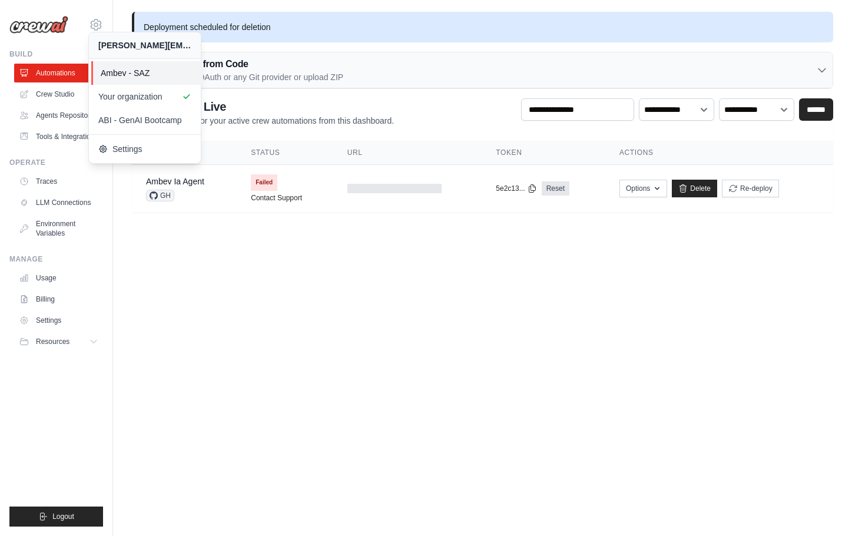 Image resolution: width=852 pixels, height=536 pixels. I want to click on div: Build, so click(56, 54).